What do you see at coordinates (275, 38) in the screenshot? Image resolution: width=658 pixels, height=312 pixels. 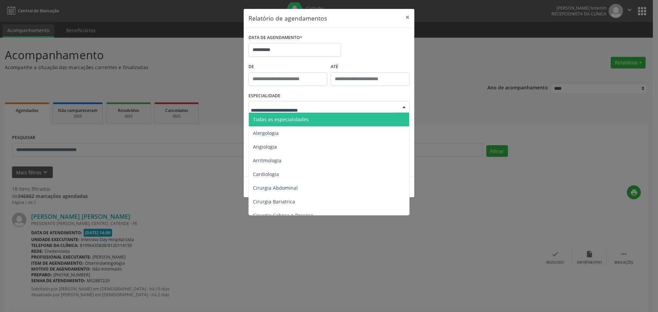 I see `label: DATA DE AGENDAMENTO` at bounding box center [275, 38].